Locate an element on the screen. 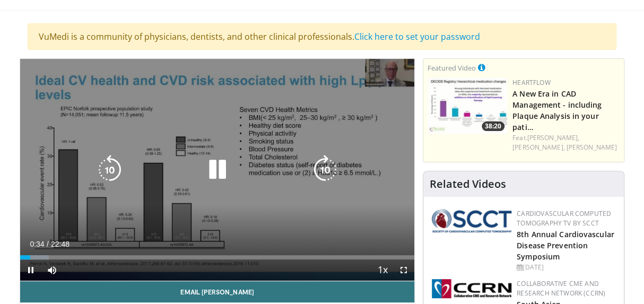 This screenshot has width=644, height=304. img: 738d0e2d-290f-4d89-8861-908fb8b721dc.150x105_q85_crop-smart_upscale.jpg is located at coordinates (467, 106).